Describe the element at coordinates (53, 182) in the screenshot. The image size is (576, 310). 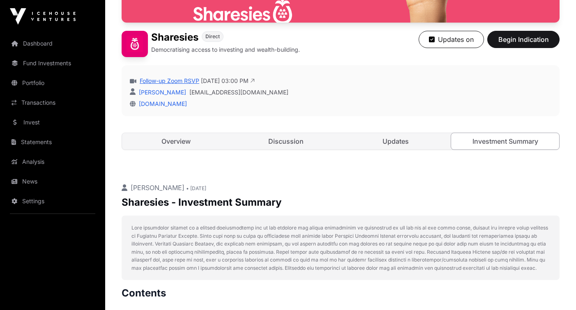
I see `a: News` at that location.